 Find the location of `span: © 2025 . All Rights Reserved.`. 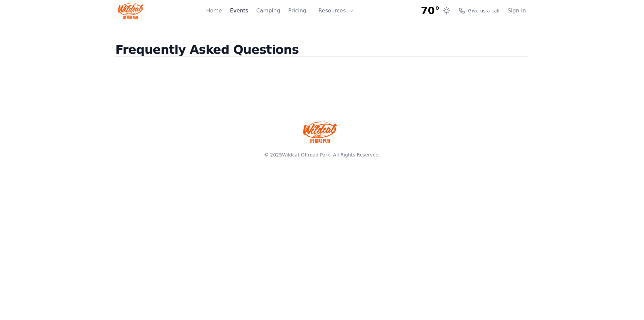

span: © 2025 . All Rights Reserved. is located at coordinates (322, 155).